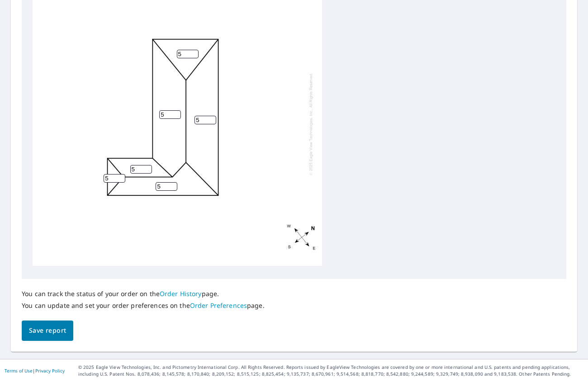 The width and height of the screenshot is (588, 382). I want to click on span: Save report, so click(48, 331).